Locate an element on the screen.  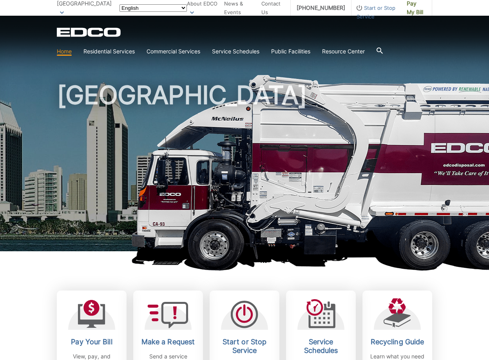
h2: Recycling Guide is located at coordinates (398, 342).